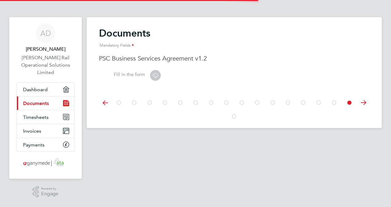 The width and height of the screenshot is (391, 207). Describe the element at coordinates (46, 33) in the screenshot. I see `span: AD` at that location.